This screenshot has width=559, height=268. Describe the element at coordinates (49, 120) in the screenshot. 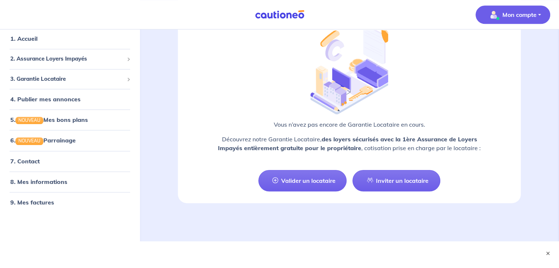

I see `a: 5.NOUVEAUMes bons plans` at that location.